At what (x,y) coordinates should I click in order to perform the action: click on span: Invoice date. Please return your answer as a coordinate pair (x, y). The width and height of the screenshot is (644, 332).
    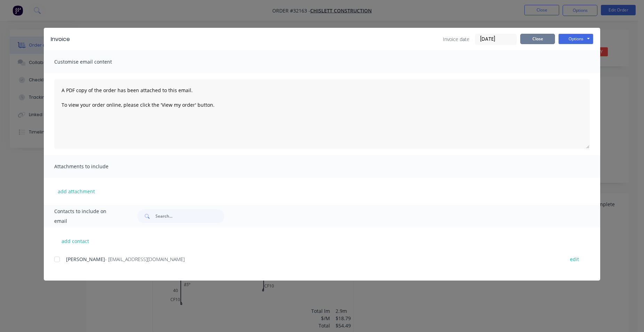
    Looking at the image, I should click on (456, 39).